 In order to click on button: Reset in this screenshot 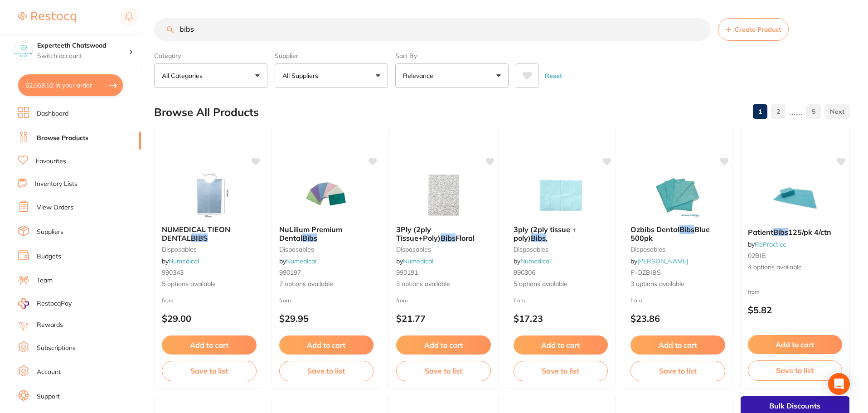, I will do `click(553, 76)`.